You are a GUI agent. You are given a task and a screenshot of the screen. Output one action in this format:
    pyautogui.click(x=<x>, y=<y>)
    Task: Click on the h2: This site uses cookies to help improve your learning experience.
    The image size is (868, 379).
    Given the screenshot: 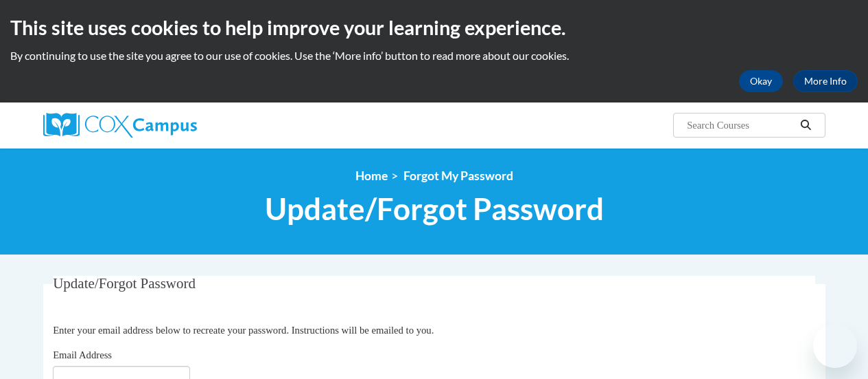 What is the action you would take?
    pyautogui.click(x=434, y=27)
    